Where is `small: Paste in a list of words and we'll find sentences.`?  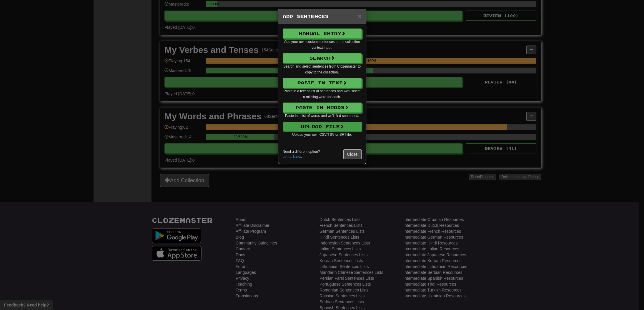
small: Paste in a list of words and we'll find sentences. is located at coordinates (322, 115).